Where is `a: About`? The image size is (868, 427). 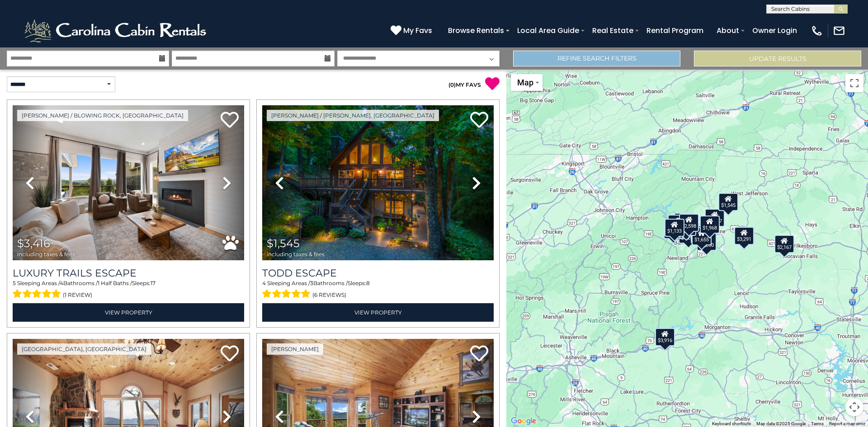
a: About is located at coordinates (728, 30).